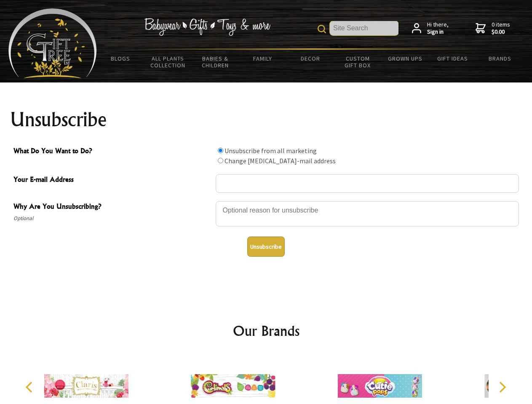  I want to click on button: Previous, so click(30, 387).